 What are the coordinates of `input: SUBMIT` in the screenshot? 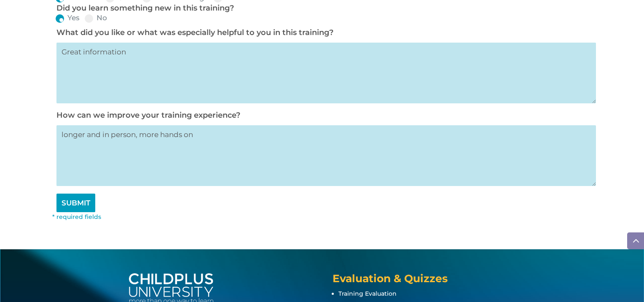 It's located at (76, 203).